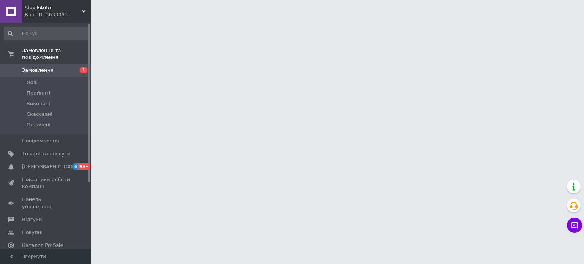 The height and width of the screenshot is (264, 584). I want to click on span: Скасовані, so click(40, 114).